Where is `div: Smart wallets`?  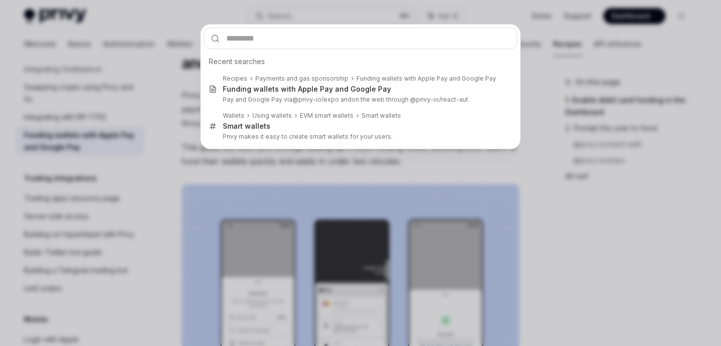
div: Smart wallets is located at coordinates (381, 116).